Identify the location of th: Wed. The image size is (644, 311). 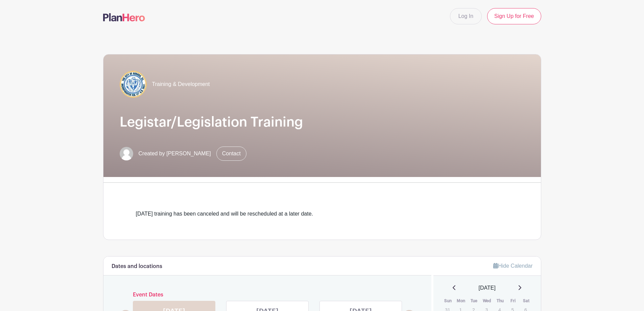
(487, 301).